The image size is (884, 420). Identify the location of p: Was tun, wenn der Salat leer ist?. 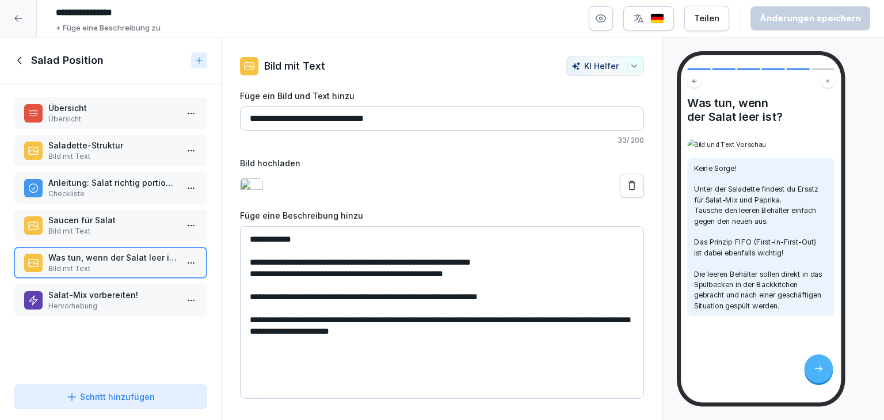
(113, 257).